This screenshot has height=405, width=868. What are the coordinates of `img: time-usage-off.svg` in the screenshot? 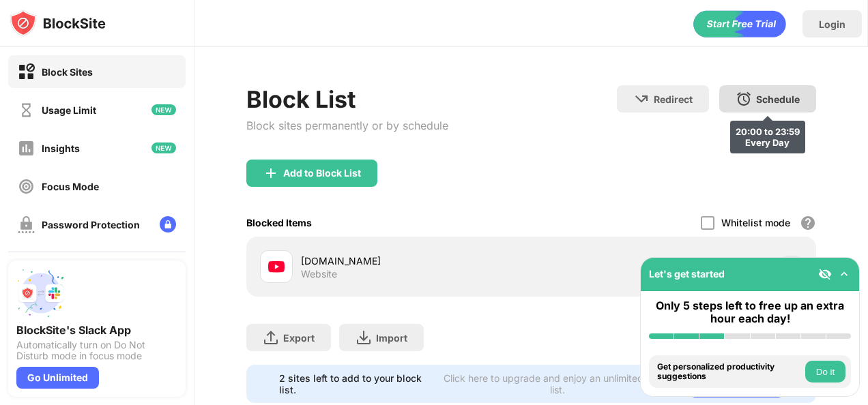 It's located at (26, 110).